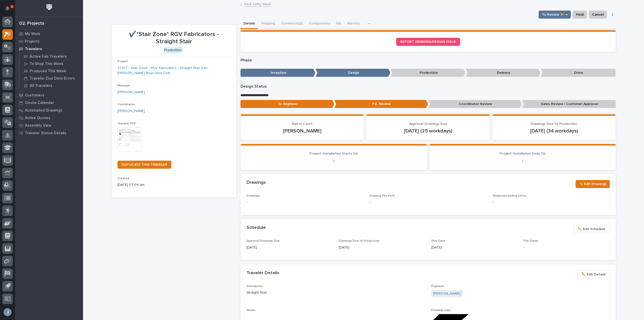  What do you see at coordinates (49, 118) in the screenshot?
I see `a: Active Quotes` at bounding box center [49, 118].